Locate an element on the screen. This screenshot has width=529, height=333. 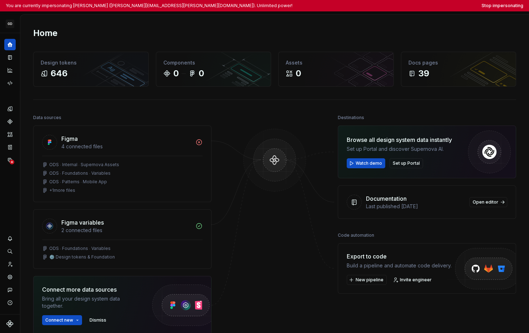
div: Bring all your design system data together. is located at coordinates (90, 303).